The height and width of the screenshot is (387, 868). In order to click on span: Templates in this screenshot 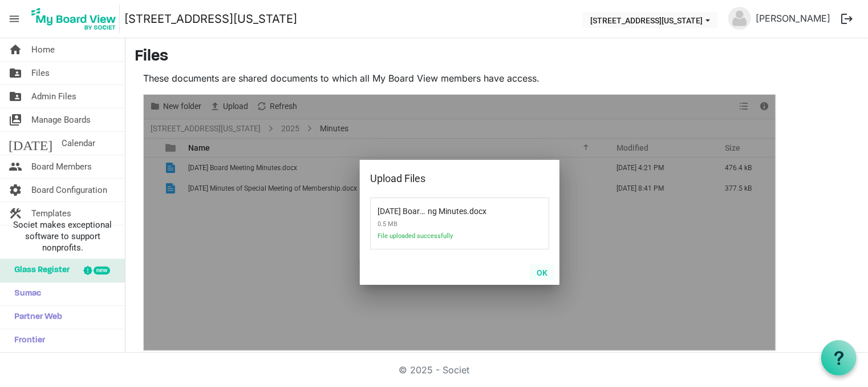, I will do `click(52, 214)`.